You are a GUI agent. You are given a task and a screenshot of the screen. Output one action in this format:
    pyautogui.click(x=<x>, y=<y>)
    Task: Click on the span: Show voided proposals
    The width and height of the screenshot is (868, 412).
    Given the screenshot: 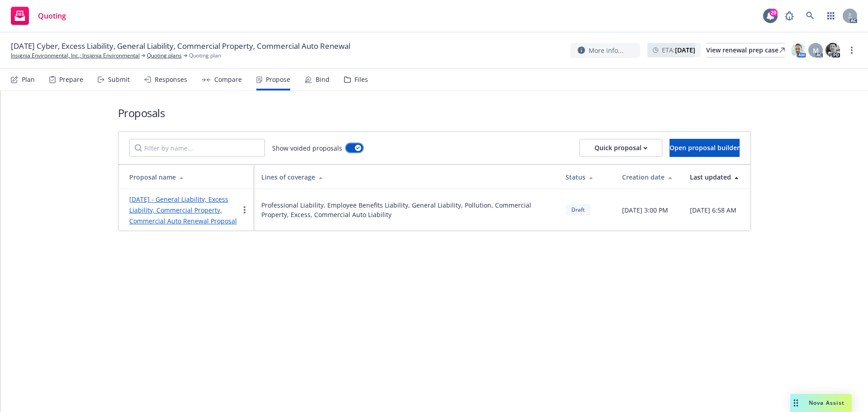 What is the action you would take?
    pyautogui.click(x=307, y=148)
    